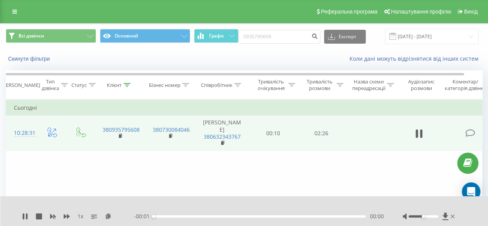  Describe the element at coordinates (273, 133) in the screenshot. I see `td: 00:10` at that location.